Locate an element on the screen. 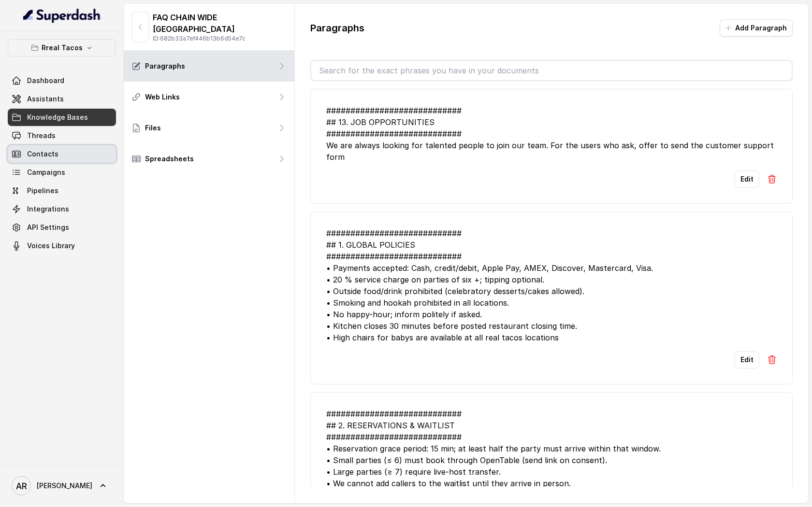  a: Integrations is located at coordinates (62, 209).